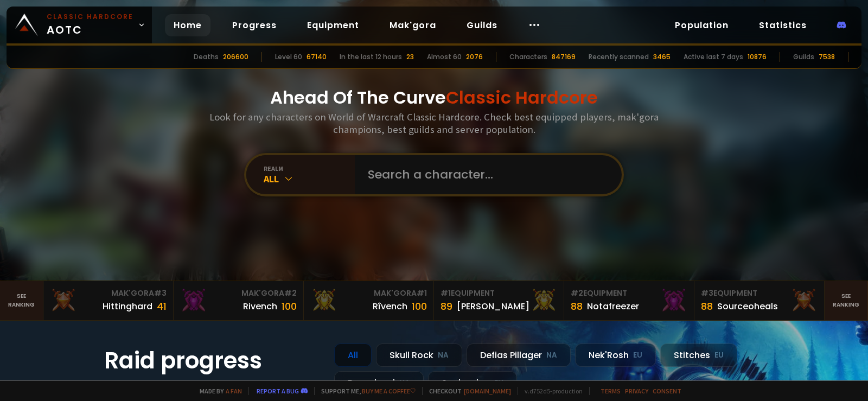 Image resolution: width=868 pixels, height=401 pixels. What do you see at coordinates (519, 355) in the screenshot?
I see `div: Defias Pillager` at bounding box center [519, 355].